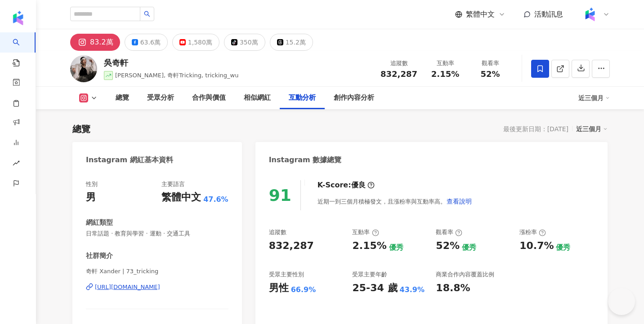 This screenshot has height=324, width=644. I want to click on div: 吳奇軒, so click(171, 62).